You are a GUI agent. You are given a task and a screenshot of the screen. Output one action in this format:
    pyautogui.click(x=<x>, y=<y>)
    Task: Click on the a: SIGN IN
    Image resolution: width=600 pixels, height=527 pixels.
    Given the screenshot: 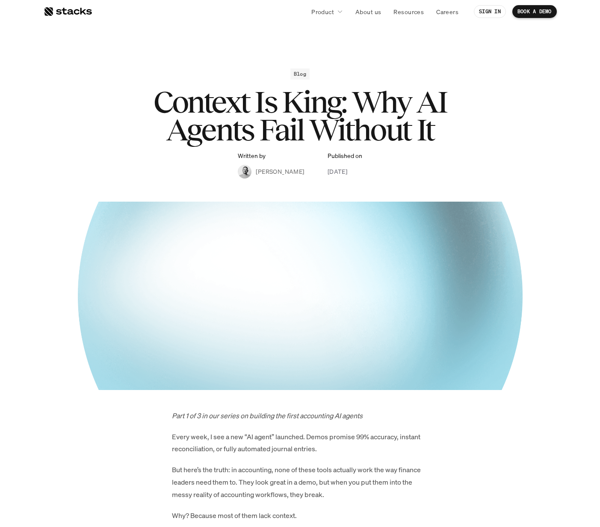 What is the action you would take?
    pyautogui.click(x=490, y=12)
    